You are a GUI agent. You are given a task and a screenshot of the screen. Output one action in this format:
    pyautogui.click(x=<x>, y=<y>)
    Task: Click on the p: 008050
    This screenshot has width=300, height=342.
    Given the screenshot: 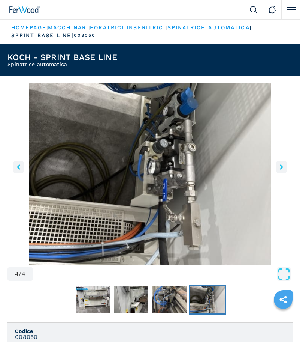 What is the action you would take?
    pyautogui.click(x=85, y=35)
    